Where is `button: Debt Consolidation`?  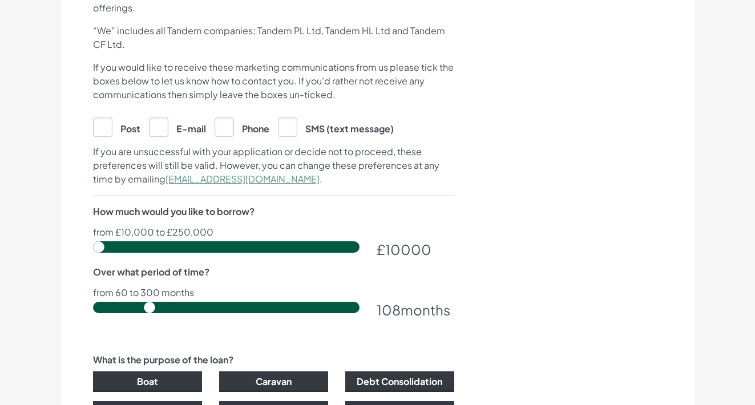
button: Debt Consolidation is located at coordinates (399, 382).